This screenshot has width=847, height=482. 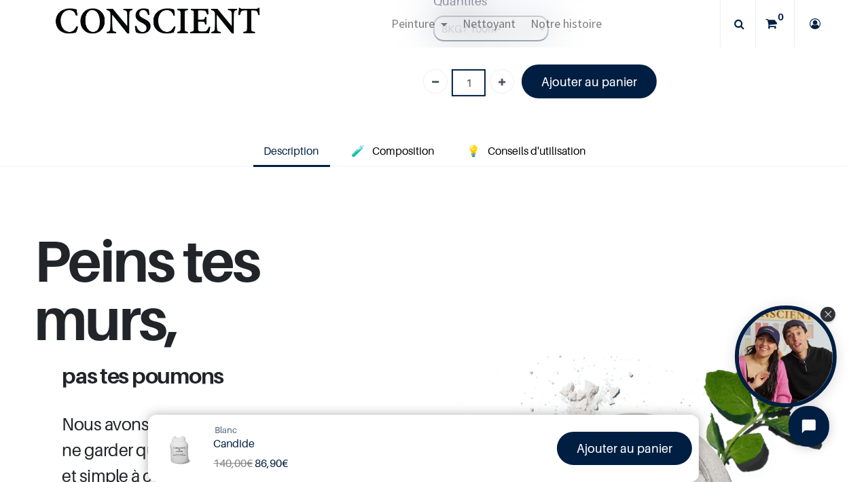 What do you see at coordinates (537, 151) in the screenshot?
I see `span: Conseils d'utilisation` at bounding box center [537, 151].